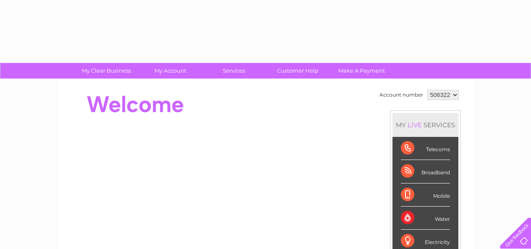 Image resolution: width=531 pixels, height=249 pixels. What do you see at coordinates (170, 70) in the screenshot?
I see `a: My Account` at bounding box center [170, 70].